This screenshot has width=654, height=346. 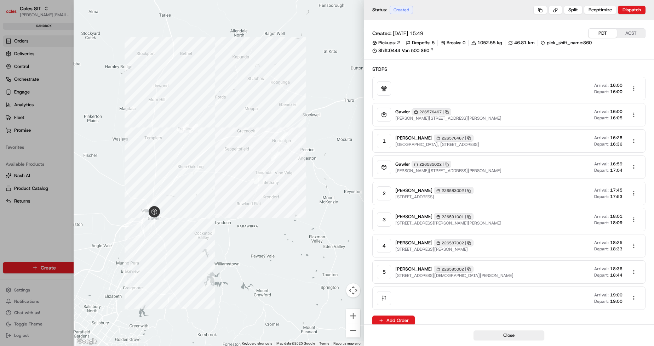 I want to click on button: PDT, so click(x=603, y=33).